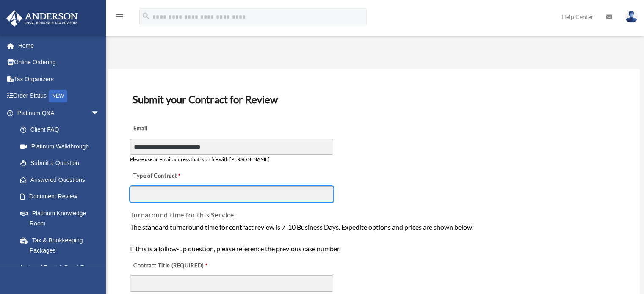  I want to click on a: Platinum Q&Aarrow_drop_down, so click(59, 113).